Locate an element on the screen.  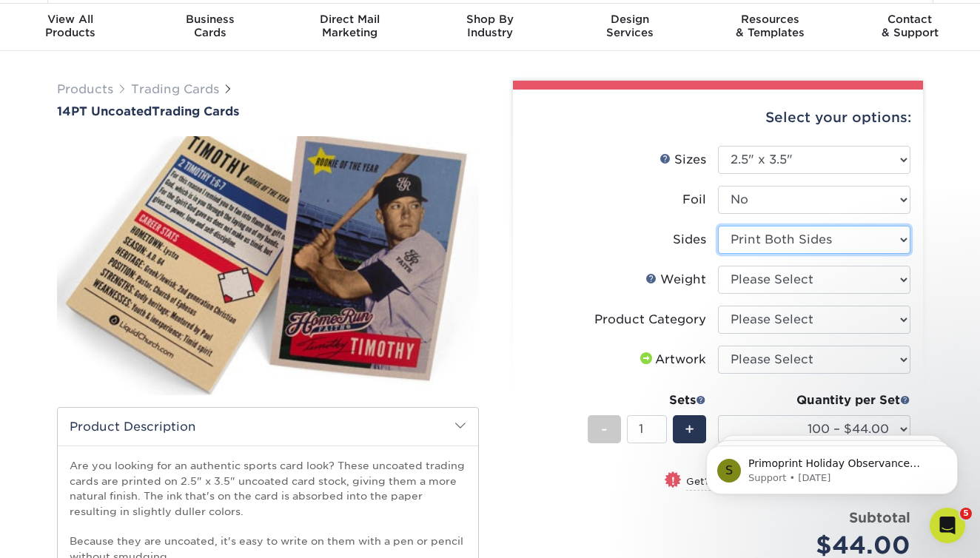
span: Business is located at coordinates (210, 19).